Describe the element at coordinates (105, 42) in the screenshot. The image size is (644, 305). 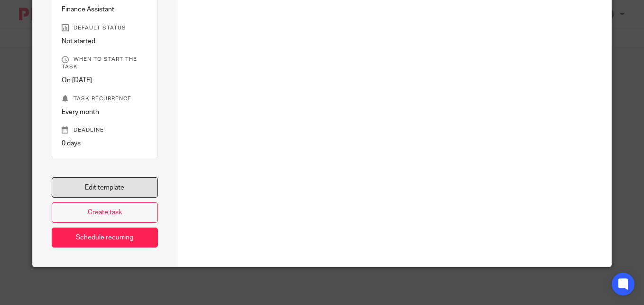
I see `p: Not started` at that location.